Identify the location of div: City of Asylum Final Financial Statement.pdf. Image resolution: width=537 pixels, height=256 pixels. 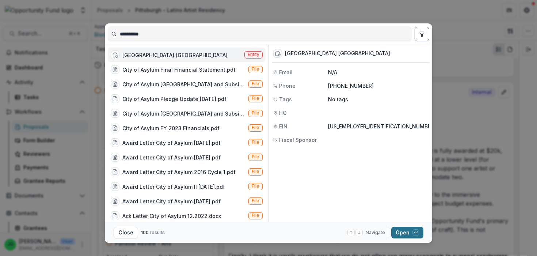
(179, 69).